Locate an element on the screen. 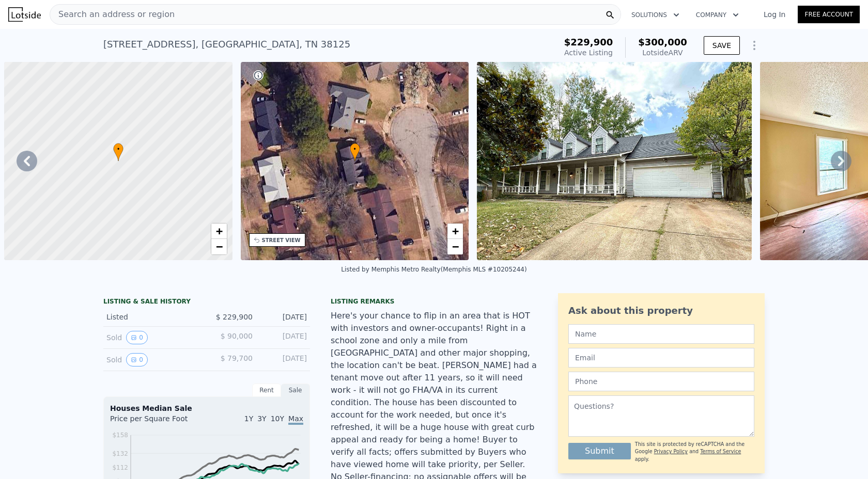  span: $300,000 is located at coordinates (663, 42).